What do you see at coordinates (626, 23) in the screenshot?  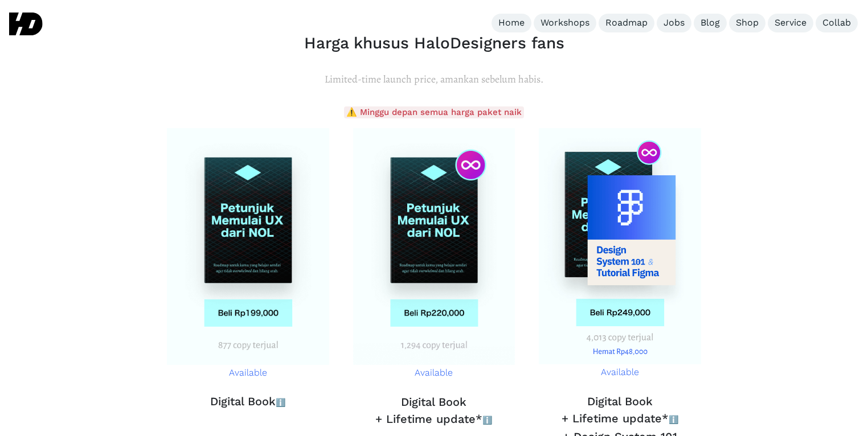 I see `div: Roadmap` at bounding box center [626, 23].